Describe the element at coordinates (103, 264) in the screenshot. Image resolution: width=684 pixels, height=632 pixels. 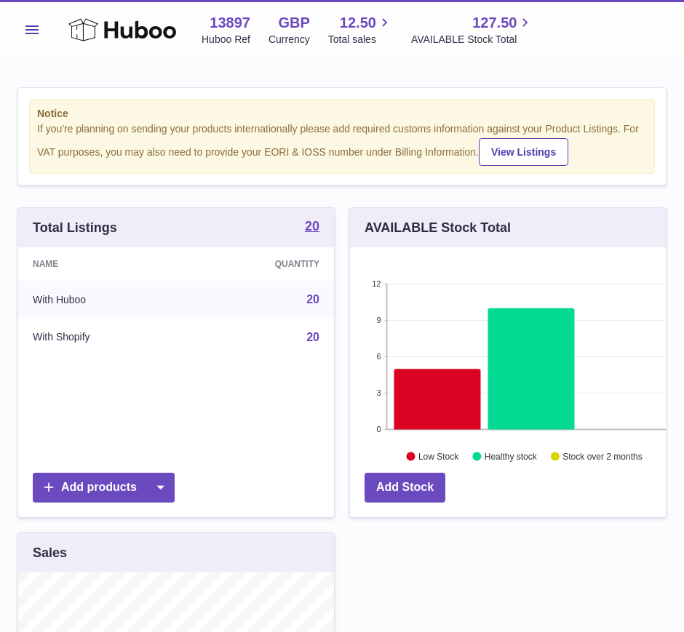
I see `th: Name` at that location.